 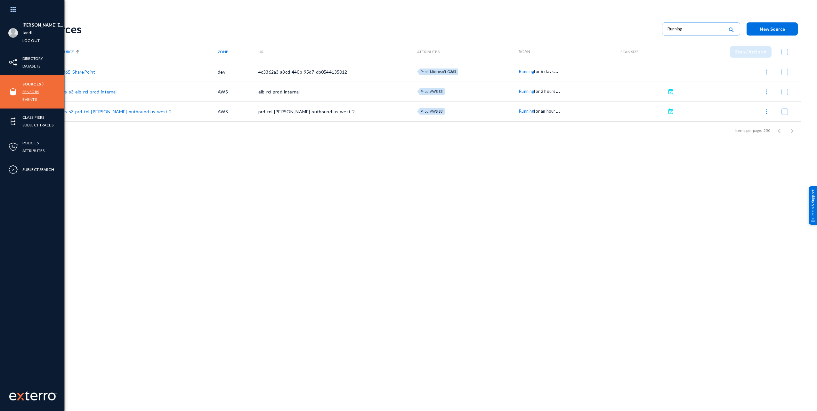 What do you see at coordinates (438, 71) in the screenshot?
I see `span: Prod, Microsoft O365` at bounding box center [438, 71].